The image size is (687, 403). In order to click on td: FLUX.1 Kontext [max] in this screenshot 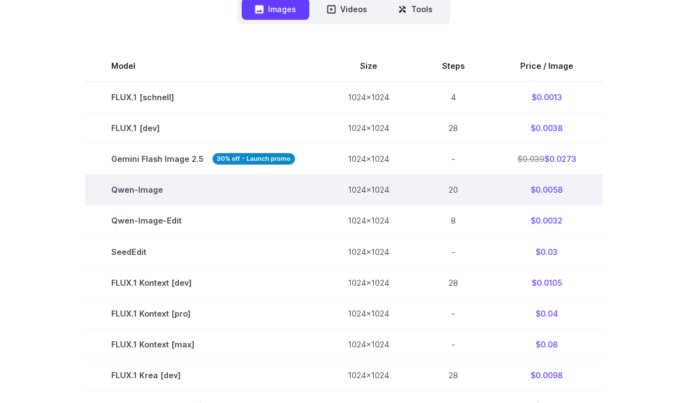, I will do `click(203, 344)`.